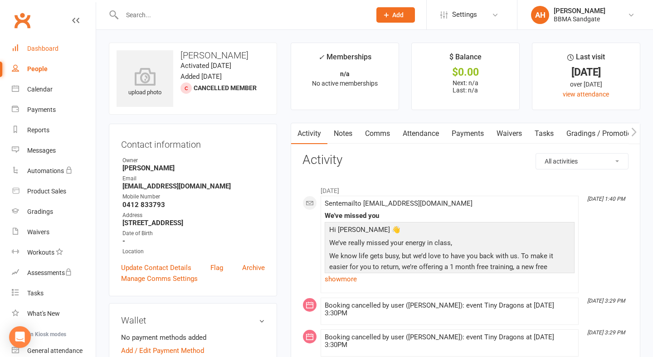 The width and height of the screenshot is (653, 357). Describe the element at coordinates (450, 216) in the screenshot. I see `div: We've missed you` at that location.